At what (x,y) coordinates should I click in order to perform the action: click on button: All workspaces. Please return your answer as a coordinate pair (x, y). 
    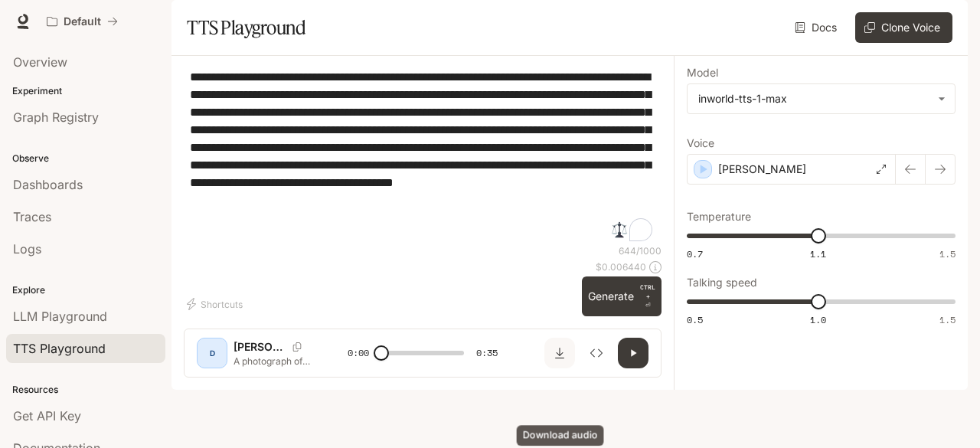
    Looking at the image, I should click on (82, 22).